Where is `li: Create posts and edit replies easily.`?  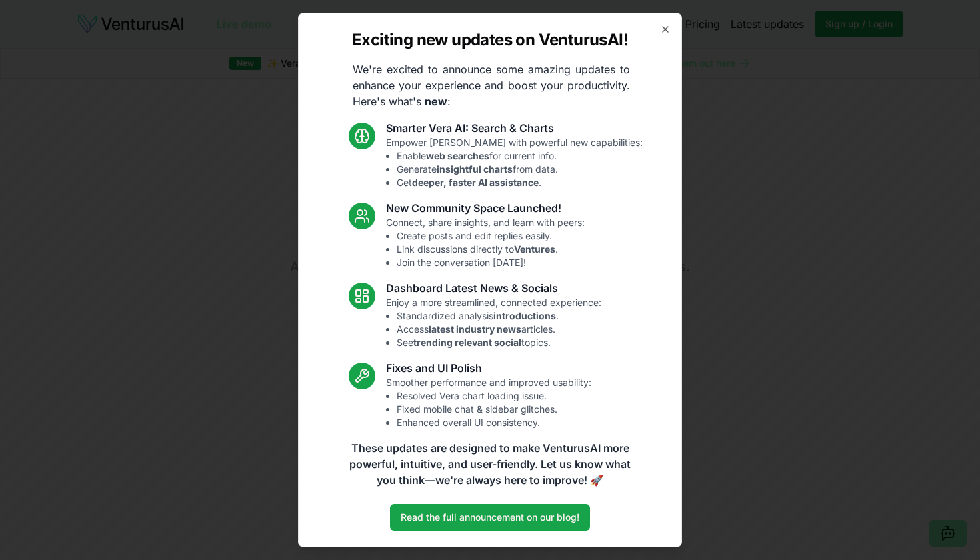 li: Create posts and edit replies easily. is located at coordinates (491, 236).